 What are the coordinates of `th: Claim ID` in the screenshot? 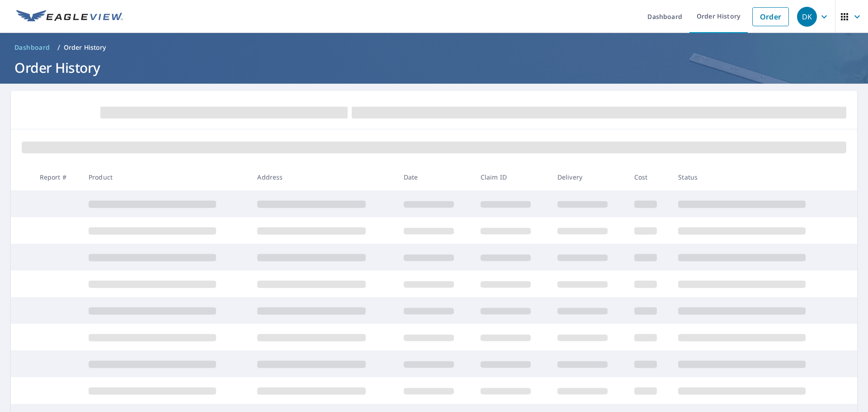 It's located at (512, 177).